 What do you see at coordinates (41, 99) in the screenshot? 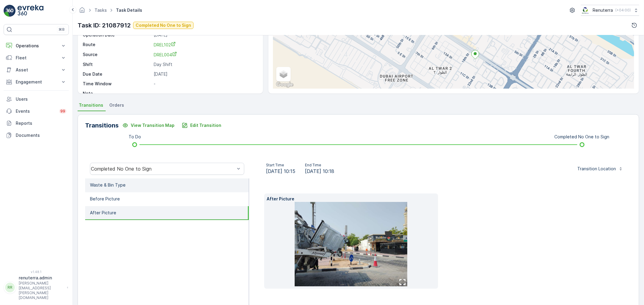
I see `p: Users` at bounding box center [41, 99].